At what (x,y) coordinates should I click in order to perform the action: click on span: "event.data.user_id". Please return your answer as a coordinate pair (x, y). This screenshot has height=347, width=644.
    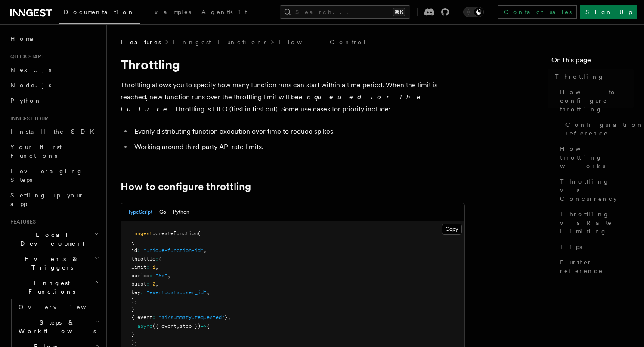
    Looking at the image, I should click on (176, 293).